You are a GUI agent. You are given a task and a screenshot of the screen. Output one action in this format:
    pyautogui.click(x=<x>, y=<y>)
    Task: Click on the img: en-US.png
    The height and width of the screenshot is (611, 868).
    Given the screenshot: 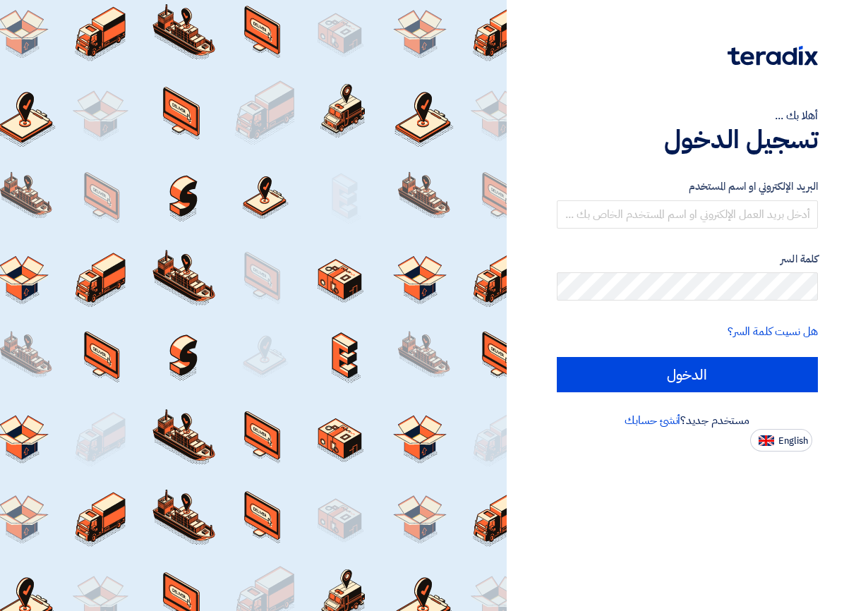 What is the action you would take?
    pyautogui.click(x=766, y=440)
    